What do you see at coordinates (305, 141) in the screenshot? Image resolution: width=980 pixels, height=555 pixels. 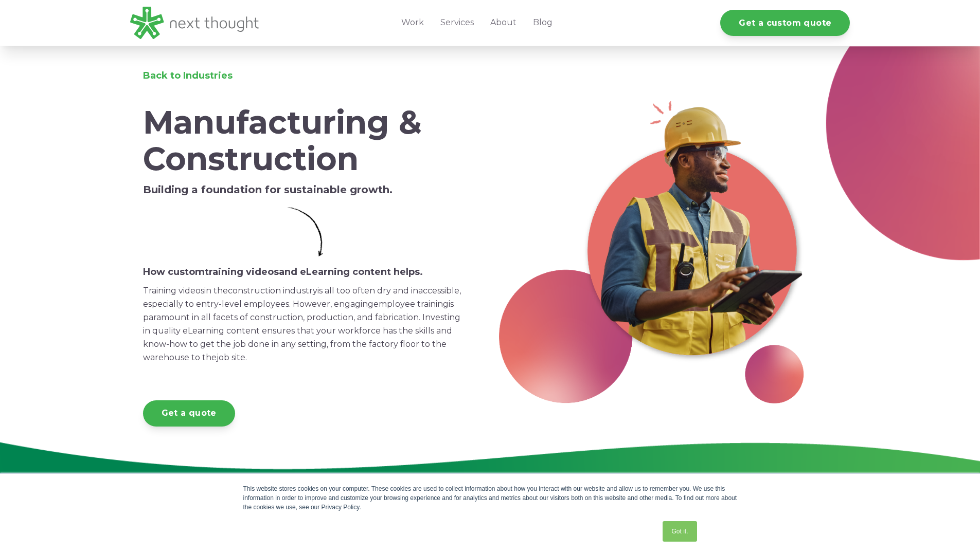 I see `h1: Manufacturing & Construction` at bounding box center [305, 141].